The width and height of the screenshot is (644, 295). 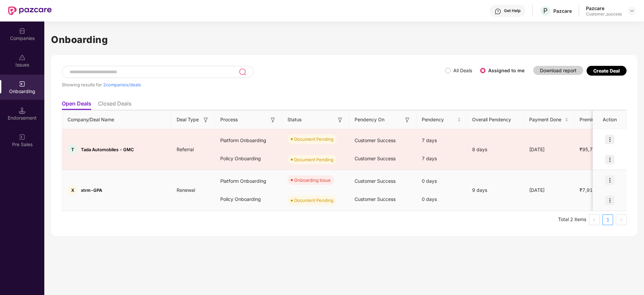 I want to click on img: svg+xml;base64,PHN2ZyB3aWR0aD0iMTQuNSIgaGVpZ2h0PSIxNC41IiB2aWV3Qm94PSIwIDAgMTYgMTYiIGZpbGw9Im5vbm..., so click(x=23, y=110).